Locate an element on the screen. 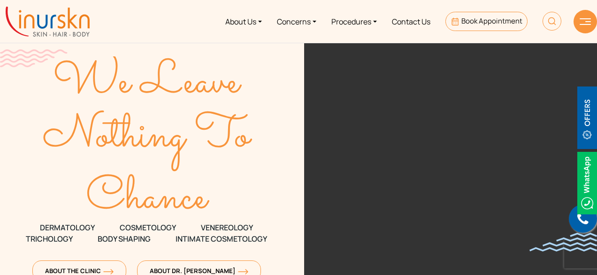  span: Book Appointment is located at coordinates (492, 21).